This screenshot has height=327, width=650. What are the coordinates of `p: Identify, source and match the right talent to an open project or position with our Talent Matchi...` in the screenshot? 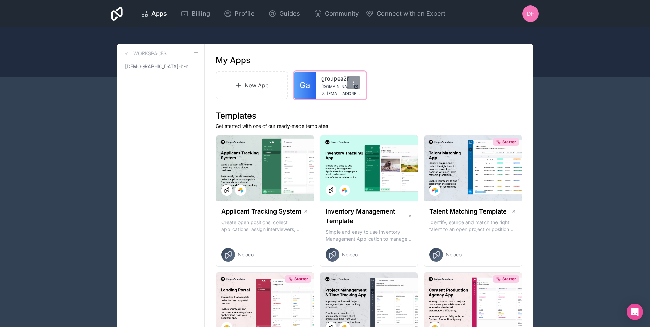 It's located at (473, 226).